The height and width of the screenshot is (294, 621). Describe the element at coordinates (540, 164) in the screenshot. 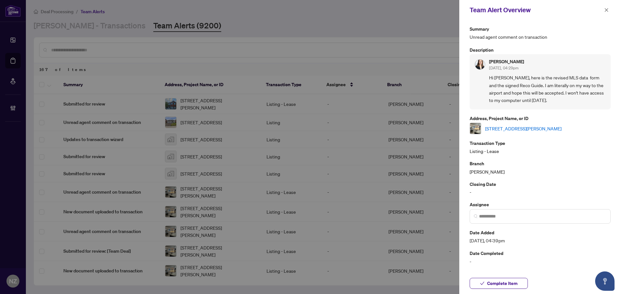

I see `p: Branch` at that location.